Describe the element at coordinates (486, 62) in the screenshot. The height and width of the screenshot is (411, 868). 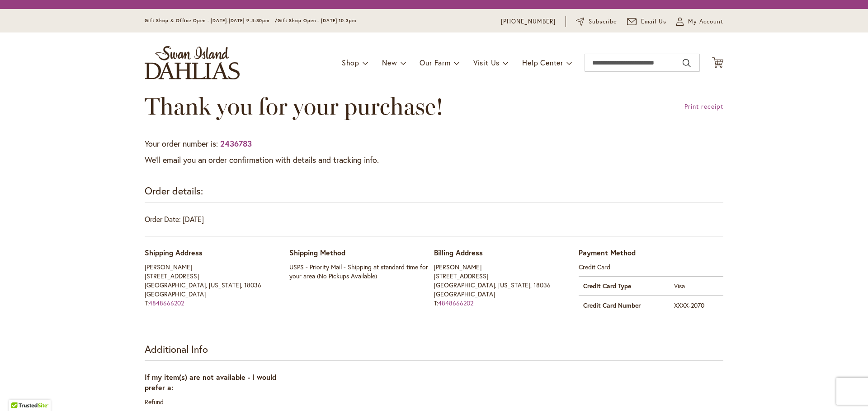
I see `span: Visit Us` at that location.